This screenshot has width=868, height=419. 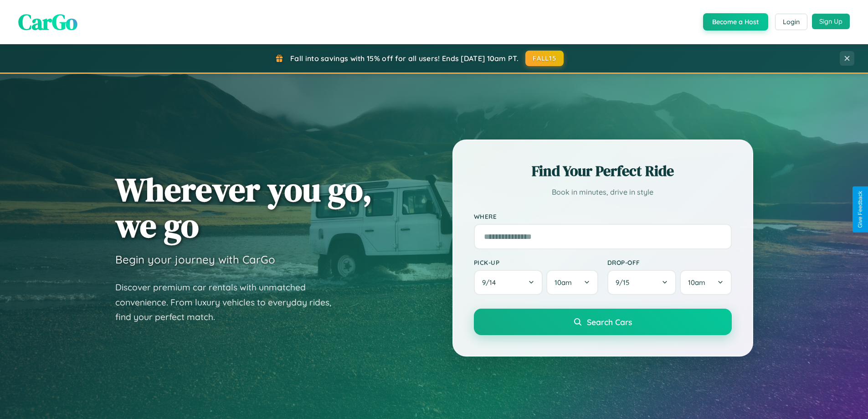 What do you see at coordinates (195, 259) in the screenshot?
I see `h3: Begin your journey with CarGo` at bounding box center [195, 259].